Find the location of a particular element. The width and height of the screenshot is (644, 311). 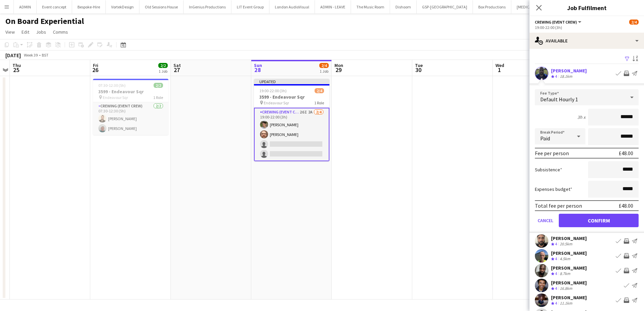

span: Comms is located at coordinates (60, 32).